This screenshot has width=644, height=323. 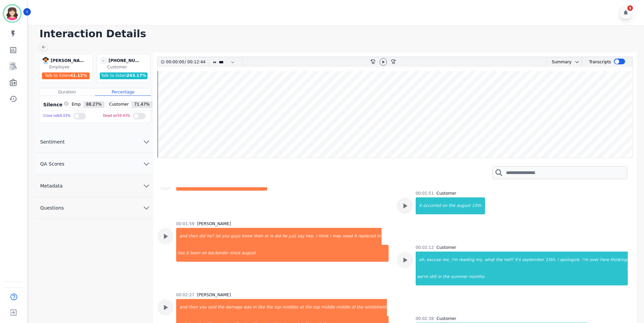 I want to click on div: replaced, so click(x=367, y=236).